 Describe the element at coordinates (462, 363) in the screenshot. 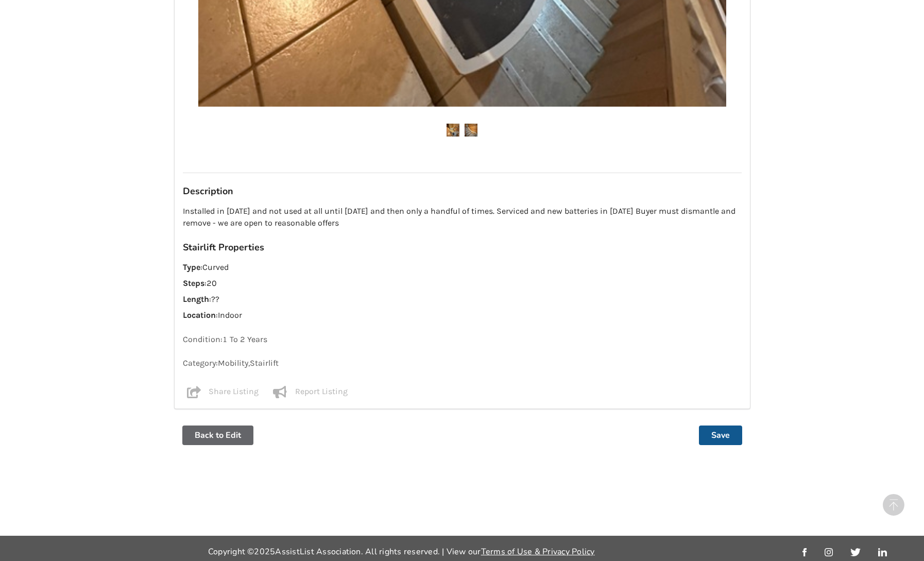

I see `p: Category: Mobility , Stairlift` at that location.